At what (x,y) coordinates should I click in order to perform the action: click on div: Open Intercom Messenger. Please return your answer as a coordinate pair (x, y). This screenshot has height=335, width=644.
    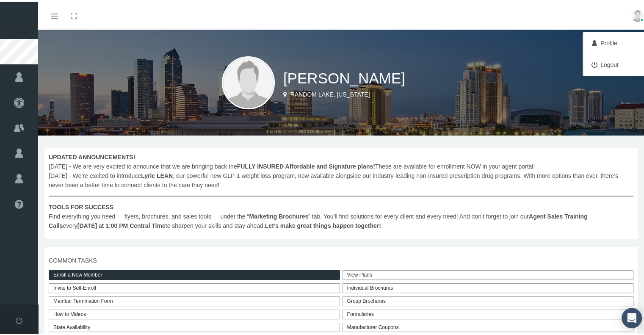
    Looking at the image, I should click on (632, 317).